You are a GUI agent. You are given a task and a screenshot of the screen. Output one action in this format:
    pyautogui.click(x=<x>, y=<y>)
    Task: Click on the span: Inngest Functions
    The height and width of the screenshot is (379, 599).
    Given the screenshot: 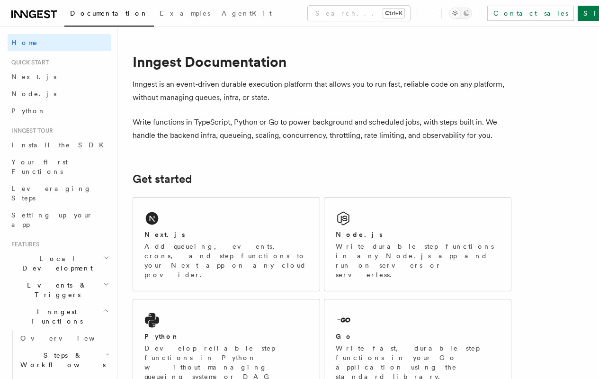 What is the action you would take?
    pyautogui.click(x=55, y=316)
    